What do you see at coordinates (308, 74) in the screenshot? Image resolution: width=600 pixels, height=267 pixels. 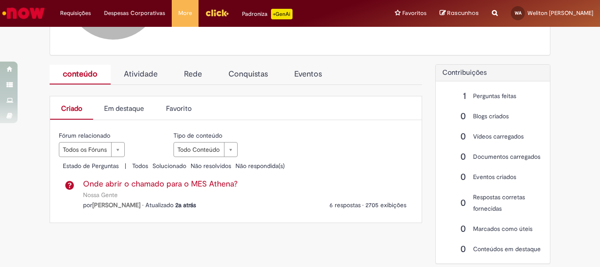 I see `div: Eventos` at bounding box center [308, 74].